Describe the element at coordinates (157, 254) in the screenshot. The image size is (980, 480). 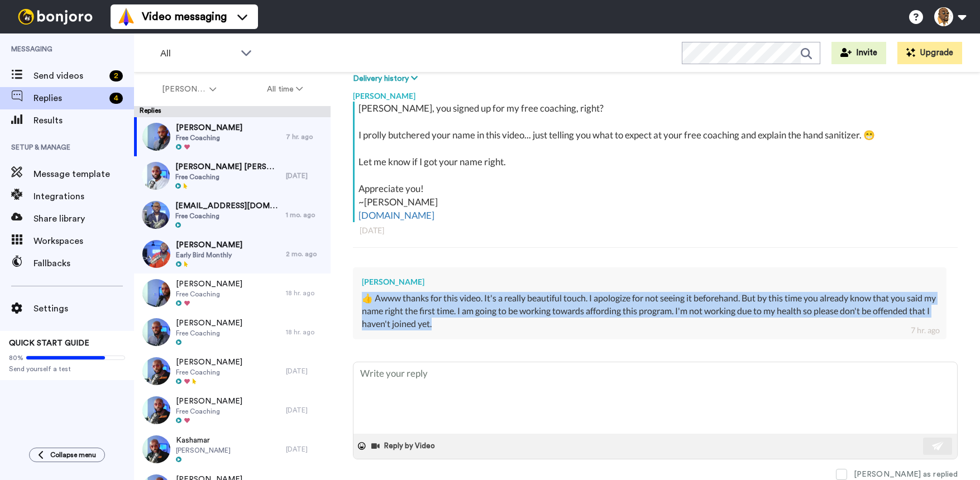
I see `img: 04d2256d-6dbd-43e3-bc73-0bd732d60854-thumb.jpg` at that location.